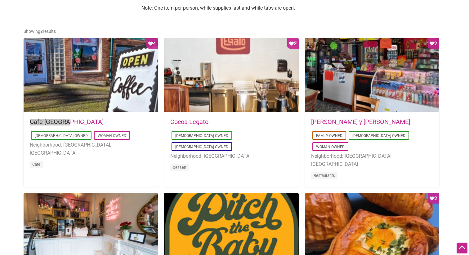 The height and width of the screenshot is (255, 469). Describe the element at coordinates (324, 176) in the screenshot. I see `a: Restaurants` at that location.